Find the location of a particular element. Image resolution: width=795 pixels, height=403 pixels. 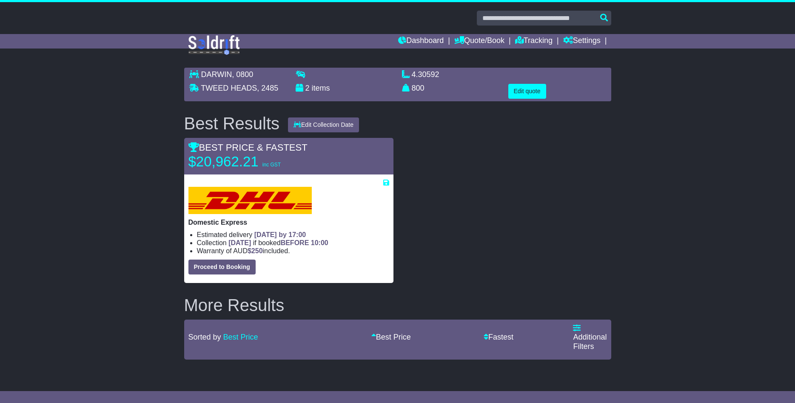

li: Warranty of AUD included. is located at coordinates (293, 250).